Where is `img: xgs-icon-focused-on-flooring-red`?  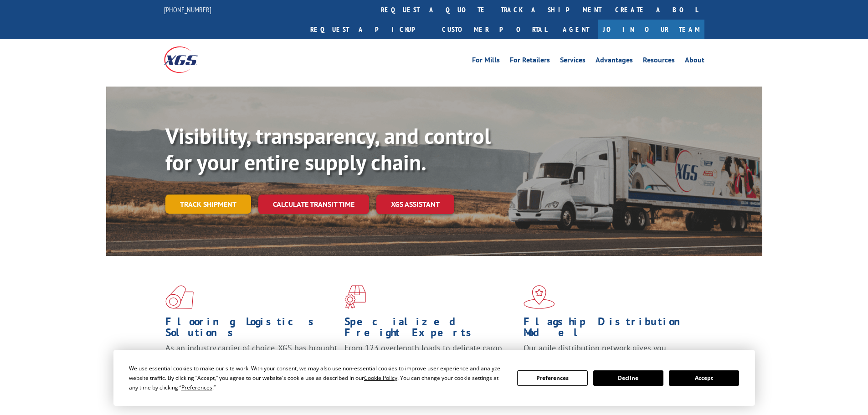
img: xgs-icon-focused-on-flooring-red is located at coordinates (355, 297).